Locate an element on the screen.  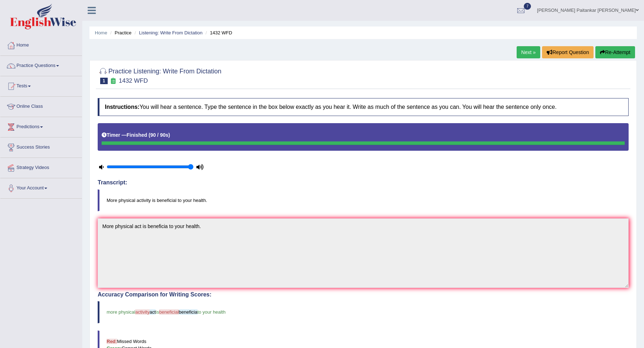
b: 90 / 90s is located at coordinates (159, 135).